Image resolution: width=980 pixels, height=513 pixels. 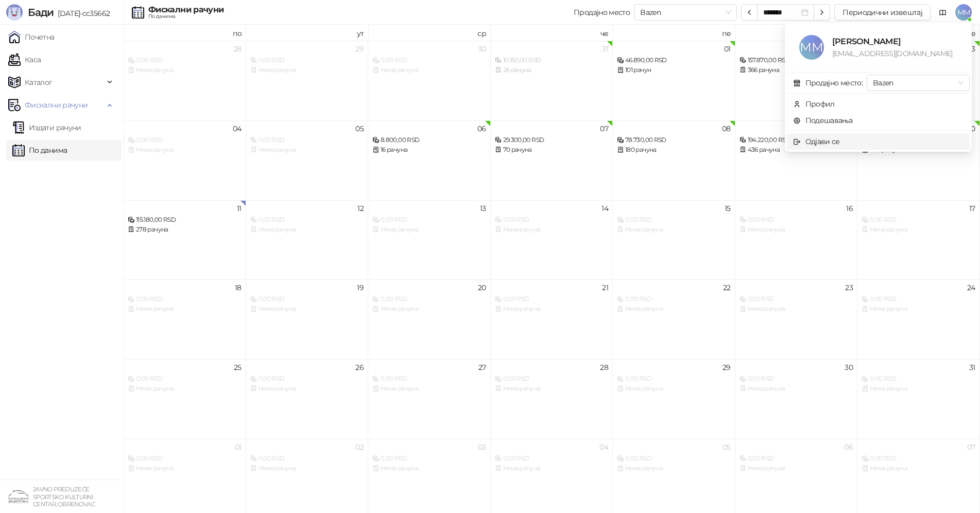 What do you see at coordinates (185, 319) in the screenshot?
I see `td: 2025-08-18` at bounding box center [185, 319].